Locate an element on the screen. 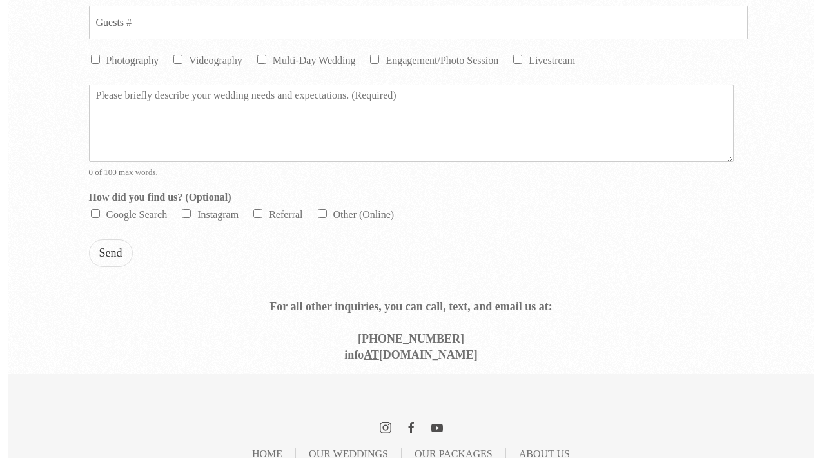 The image size is (822, 458). a: Our Packages is located at coordinates (453, 454).